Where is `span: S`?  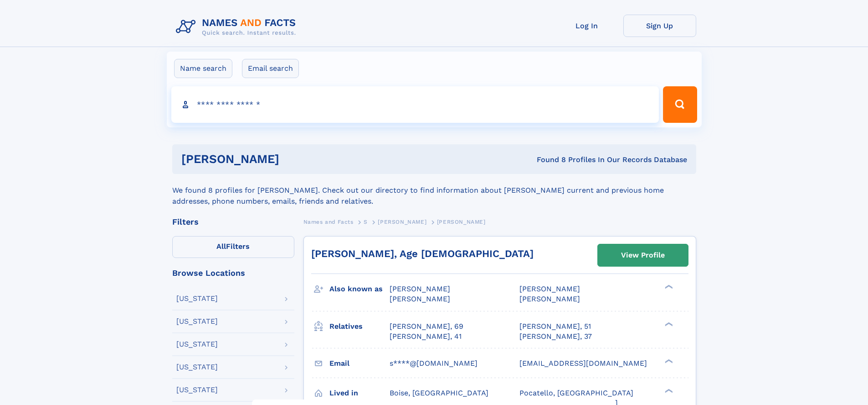
span: S is located at coordinates (366, 222).